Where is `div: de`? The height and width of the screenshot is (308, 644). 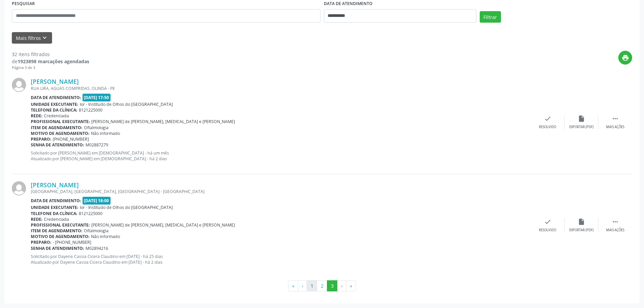
div: de is located at coordinates (50, 61).